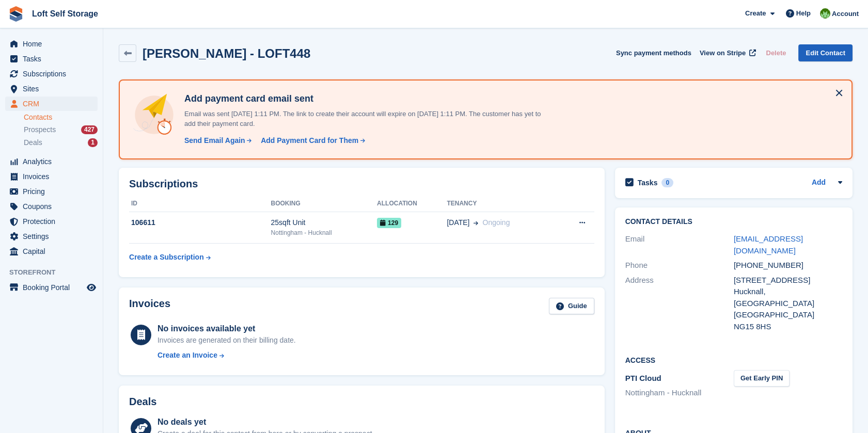  Describe the element at coordinates (361, 184) in the screenshot. I see `h2: Subscriptions` at that location.